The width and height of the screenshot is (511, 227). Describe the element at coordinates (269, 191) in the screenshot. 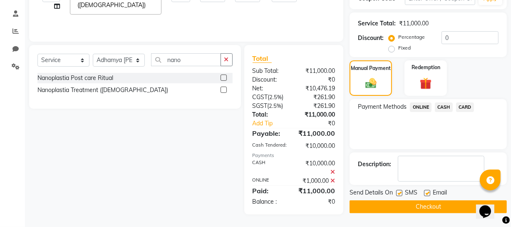

I see `div: Paid:` at that location.